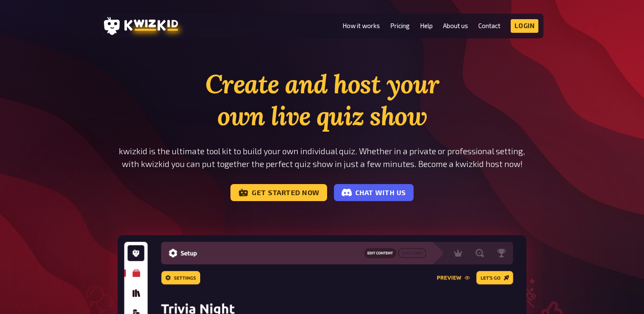 The image size is (644, 314). I want to click on a: Help, so click(426, 25).